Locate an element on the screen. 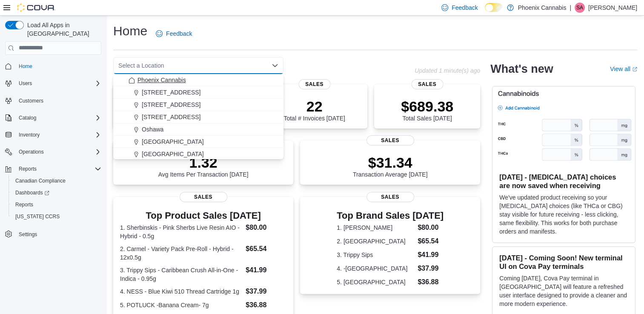  button: Inventory is located at coordinates (29, 135).